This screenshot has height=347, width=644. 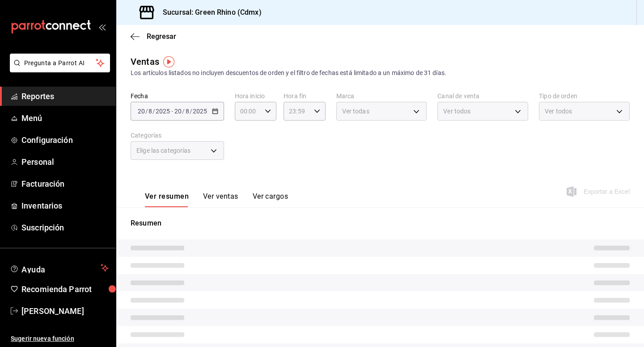 What do you see at coordinates (65, 183) in the screenshot?
I see `span: Facturación` at bounding box center [65, 183].